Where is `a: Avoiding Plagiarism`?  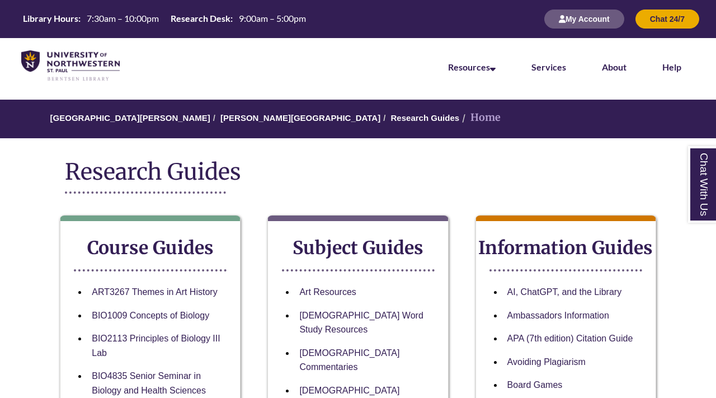
a: Avoiding Plagiarism is located at coordinates (546, 361).